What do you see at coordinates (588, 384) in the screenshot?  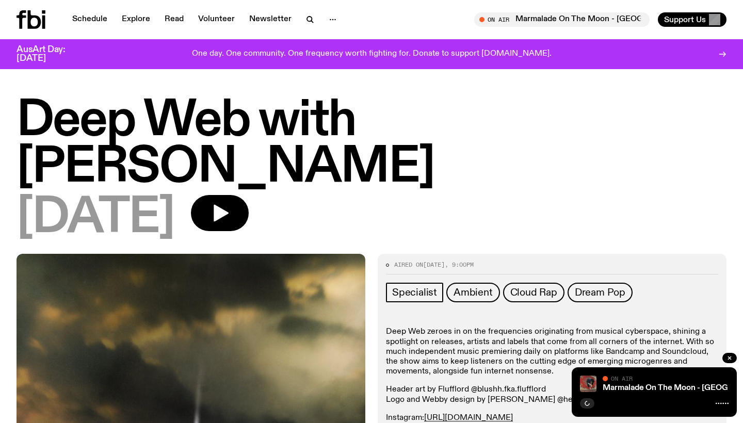 I see `a: Tommy - Persian Rug` at bounding box center [588, 384].